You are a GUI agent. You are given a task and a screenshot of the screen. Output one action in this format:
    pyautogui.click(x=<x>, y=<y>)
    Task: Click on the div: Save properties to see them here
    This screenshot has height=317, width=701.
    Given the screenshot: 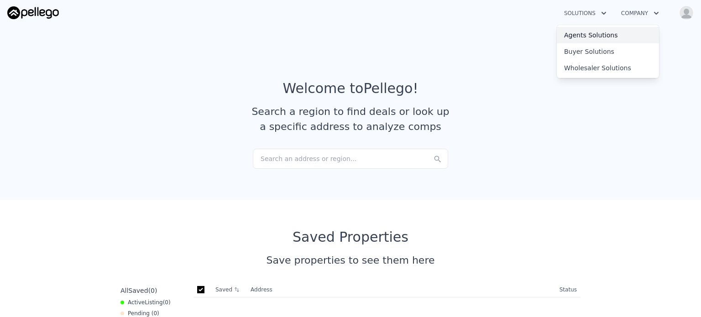 What is the action you would take?
    pyautogui.click(x=350, y=260)
    